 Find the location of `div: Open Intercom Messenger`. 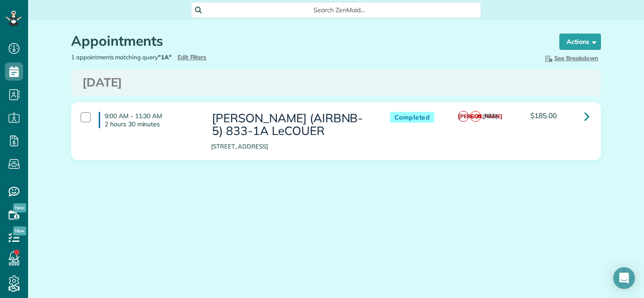

div: Open Intercom Messenger is located at coordinates (624, 278).